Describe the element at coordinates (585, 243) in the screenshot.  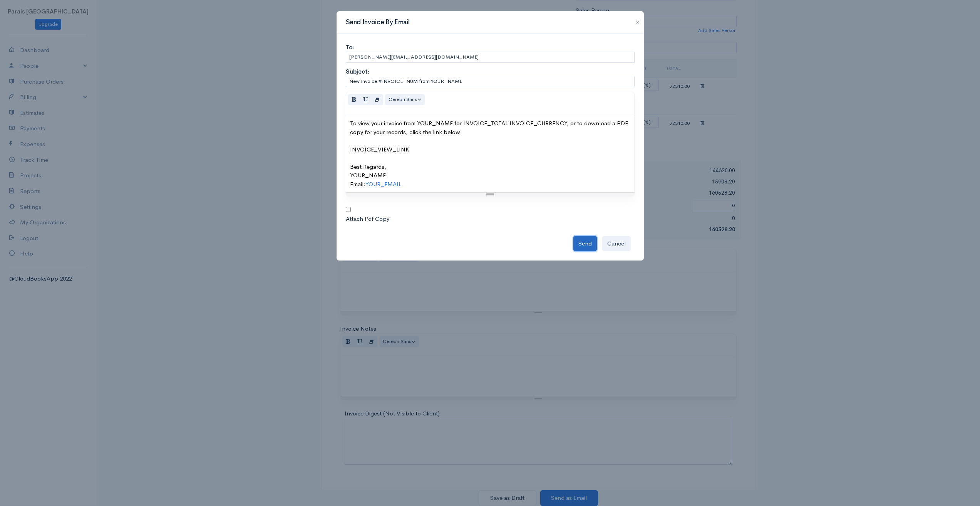
I see `button: Send` at that location.